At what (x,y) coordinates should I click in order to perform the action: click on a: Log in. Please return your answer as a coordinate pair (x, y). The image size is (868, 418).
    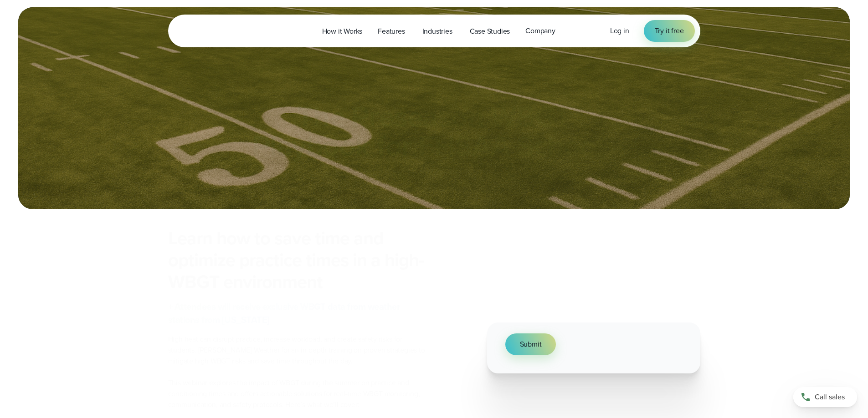
    Looking at the image, I should click on (620, 31).